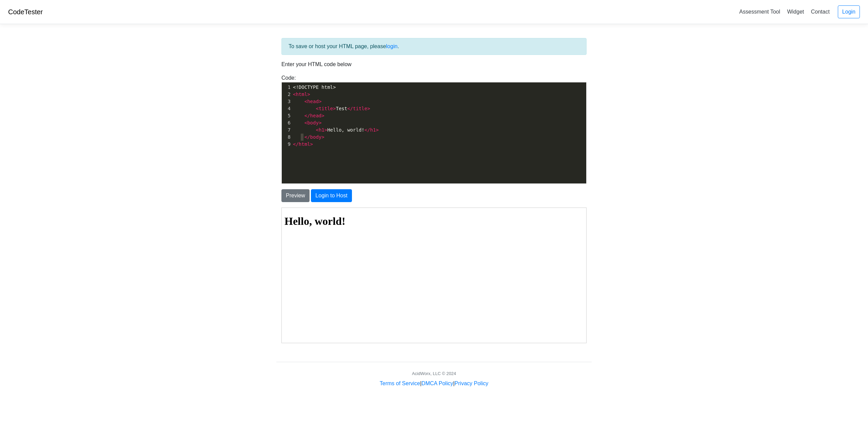 This screenshot has height=431, width=868. Describe the element at coordinates (400, 383) in the screenshot. I see `a: Terms of Service` at that location.